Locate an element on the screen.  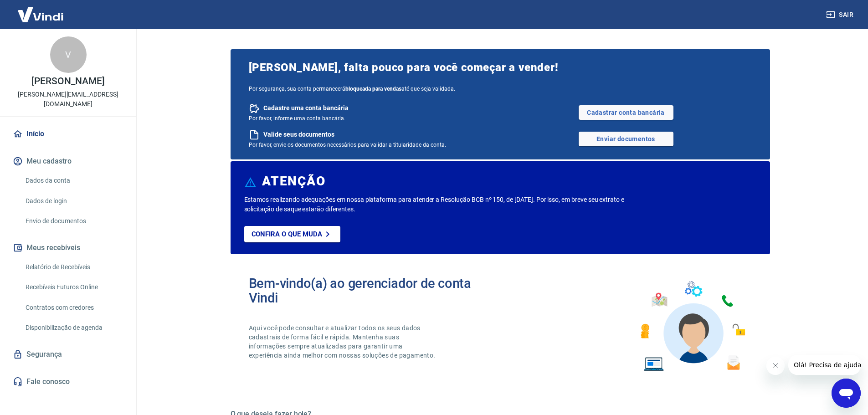
a: Dados da conta is located at coordinates (74, 180).